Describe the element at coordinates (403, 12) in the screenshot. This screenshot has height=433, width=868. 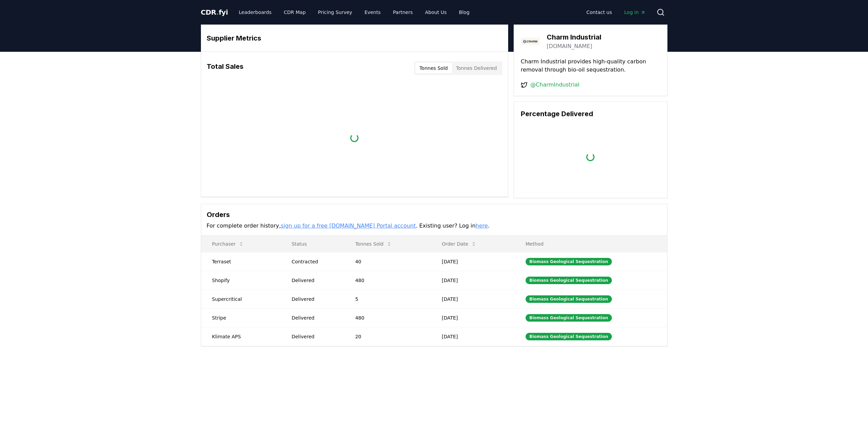
I see `a: Partners` at that location.